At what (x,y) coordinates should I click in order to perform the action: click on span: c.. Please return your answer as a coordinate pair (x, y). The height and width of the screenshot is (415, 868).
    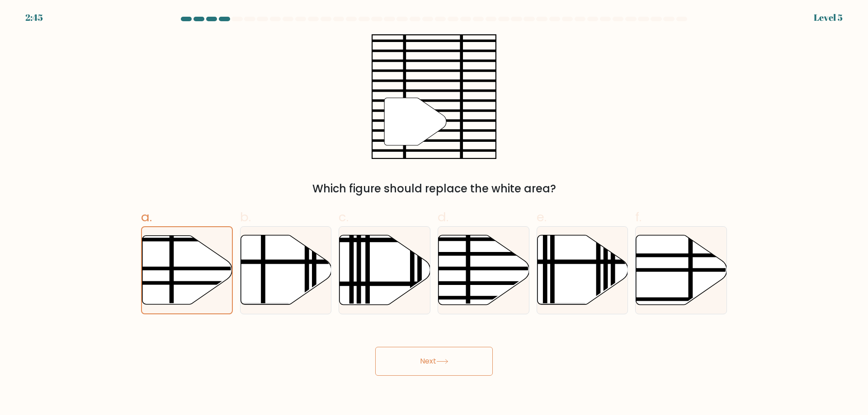
    Looking at the image, I should click on (343, 217).